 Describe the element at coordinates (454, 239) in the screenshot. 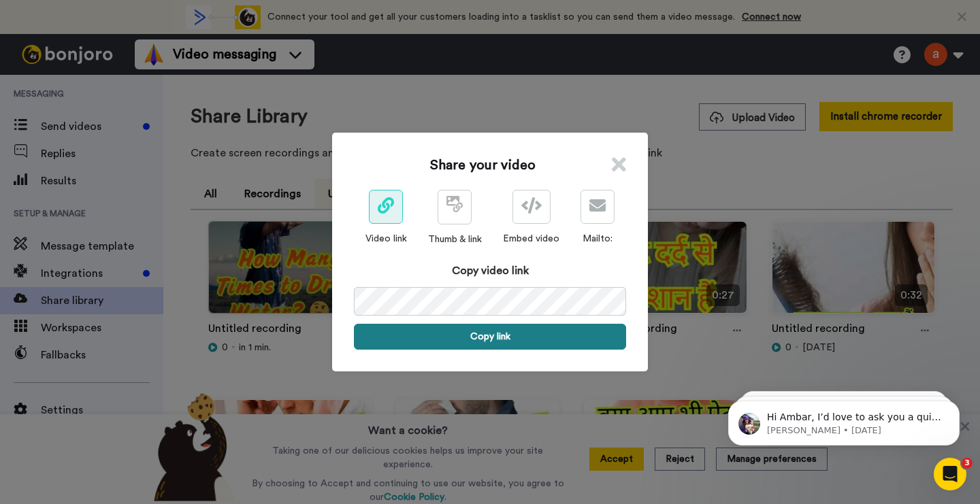

I see `div: Thumb & link` at that location.